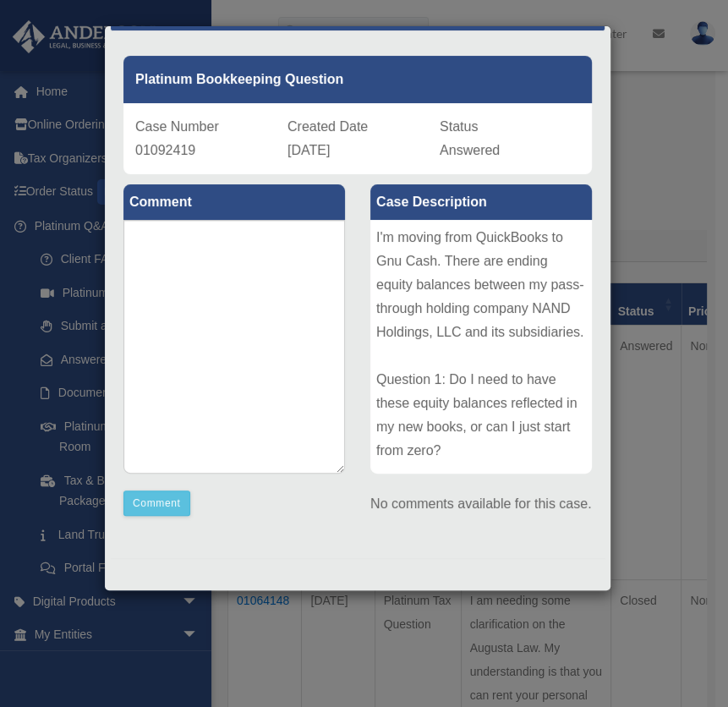  Describe the element at coordinates (470, 150) in the screenshot. I see `span: Answered` at that location.